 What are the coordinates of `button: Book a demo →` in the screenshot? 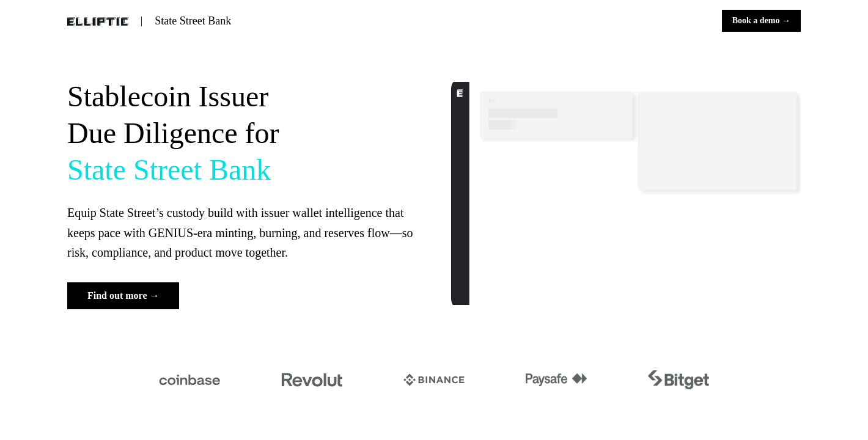 It's located at (761, 20).